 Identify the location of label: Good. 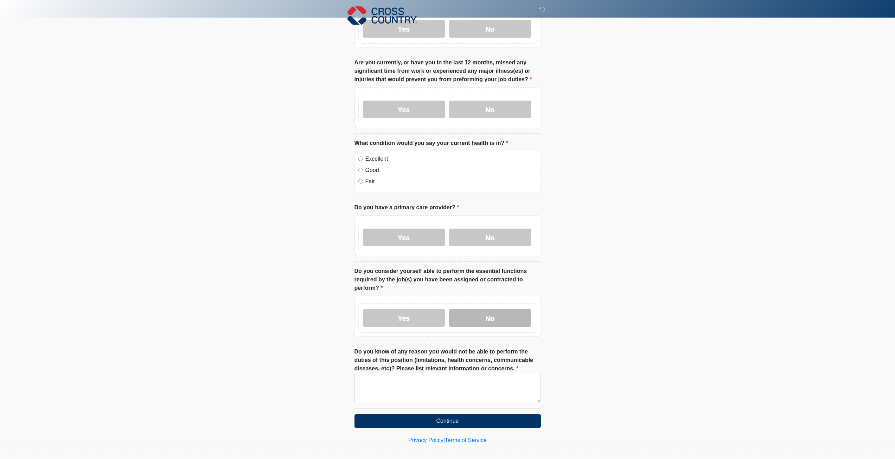
(451, 170).